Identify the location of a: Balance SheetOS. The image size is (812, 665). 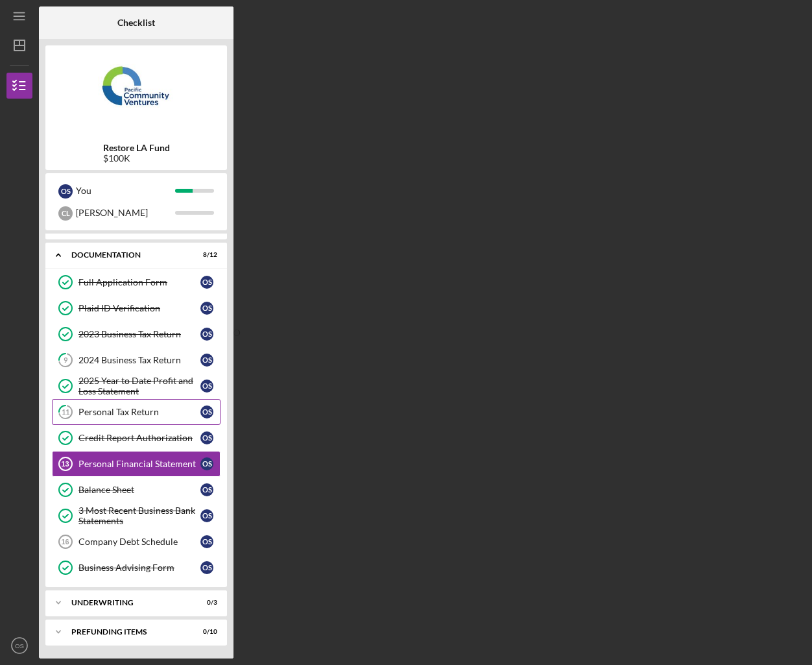
(136, 490).